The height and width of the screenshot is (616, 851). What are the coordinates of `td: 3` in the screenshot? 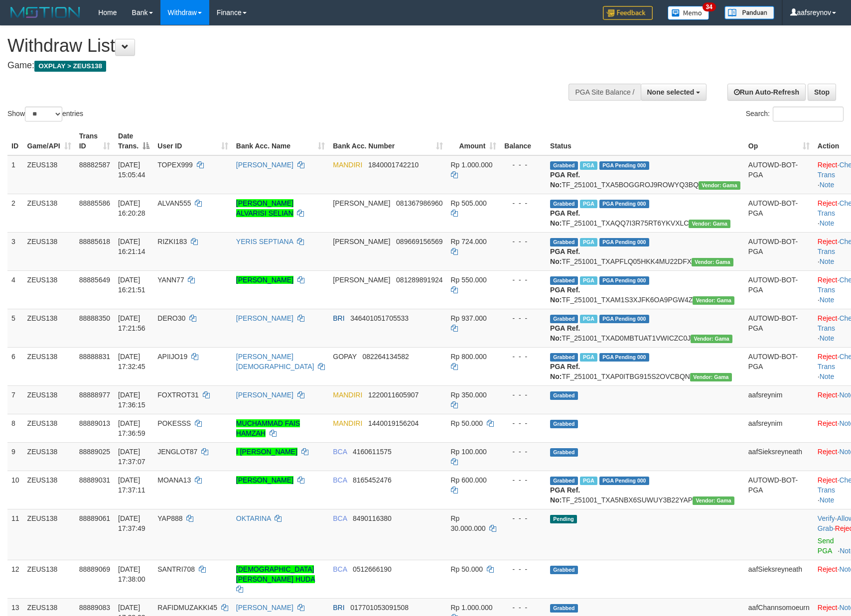 It's located at (15, 251).